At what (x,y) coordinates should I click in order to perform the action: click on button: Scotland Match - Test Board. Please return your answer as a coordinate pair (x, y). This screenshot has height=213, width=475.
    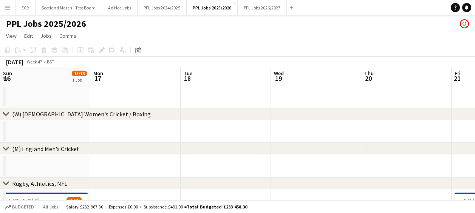
    Looking at the image, I should click on (69, 8).